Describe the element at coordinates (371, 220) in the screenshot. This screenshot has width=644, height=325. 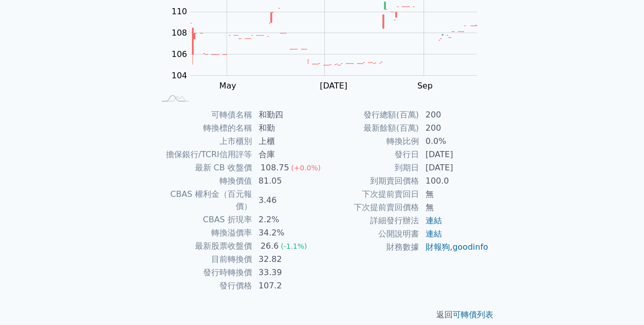
I see `td: 詳細發行辦法` at that location.